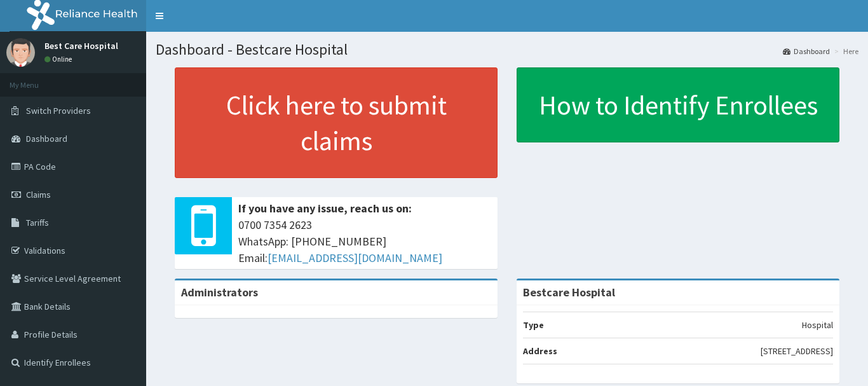 The width and height of the screenshot is (868, 386). What do you see at coordinates (38, 194) in the screenshot?
I see `span: Claims` at bounding box center [38, 194].